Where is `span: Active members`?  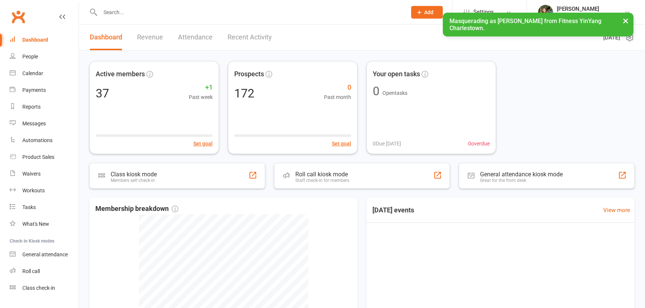
span: Active members is located at coordinates (120, 74).